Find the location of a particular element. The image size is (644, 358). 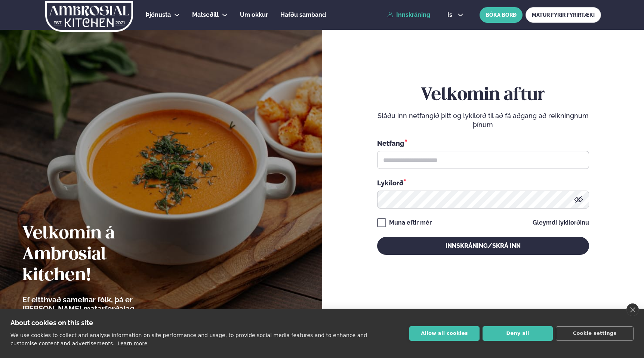

p: We use cookies to collect and analyse information on site performance and usage, to provide socia... is located at coordinates (189, 339).